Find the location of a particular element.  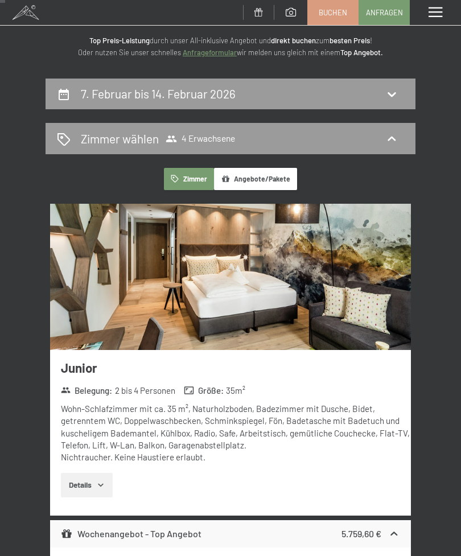

div: Wochenangebot - Top Angebot5.759,60 € is located at coordinates (231, 534).